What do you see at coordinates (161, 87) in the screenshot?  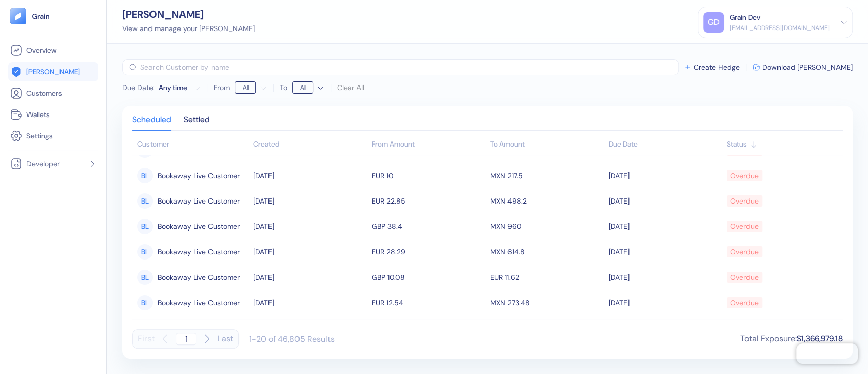 I see `button: Due Date:Any time` at bounding box center [161, 87].